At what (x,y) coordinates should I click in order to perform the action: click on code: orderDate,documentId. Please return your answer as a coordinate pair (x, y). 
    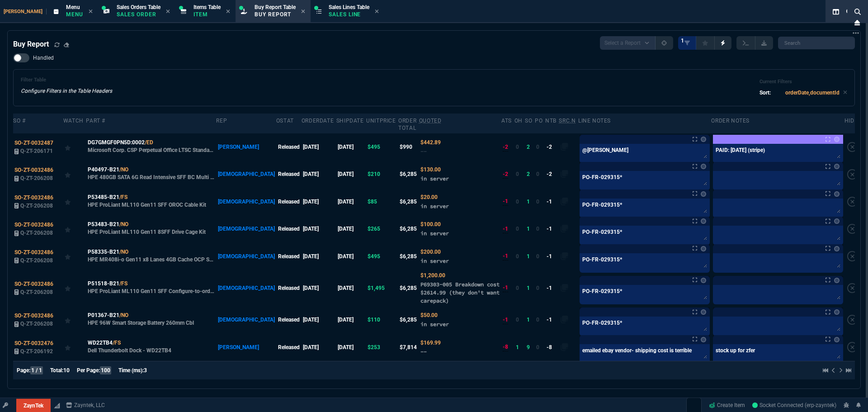
    Looking at the image, I should click on (813, 93).